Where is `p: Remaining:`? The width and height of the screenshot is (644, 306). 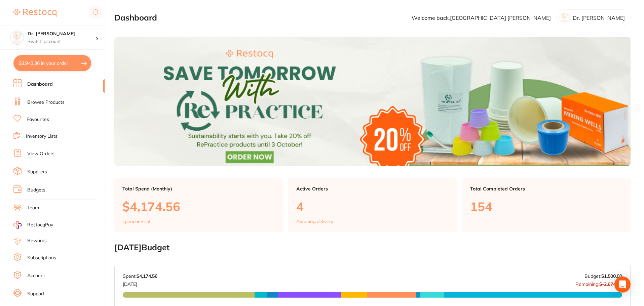 p: Remaining: is located at coordinates (598, 282).